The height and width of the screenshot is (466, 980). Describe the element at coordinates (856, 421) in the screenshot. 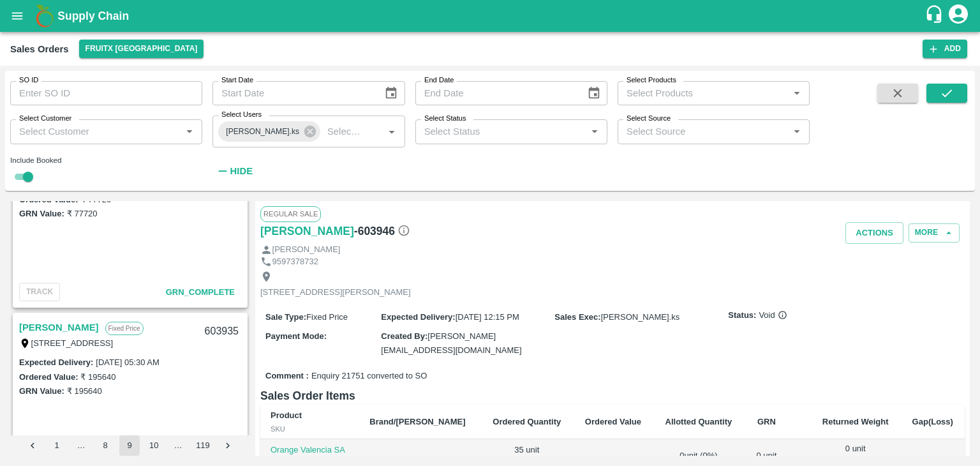

I see `b: Returned Weight` at that location.